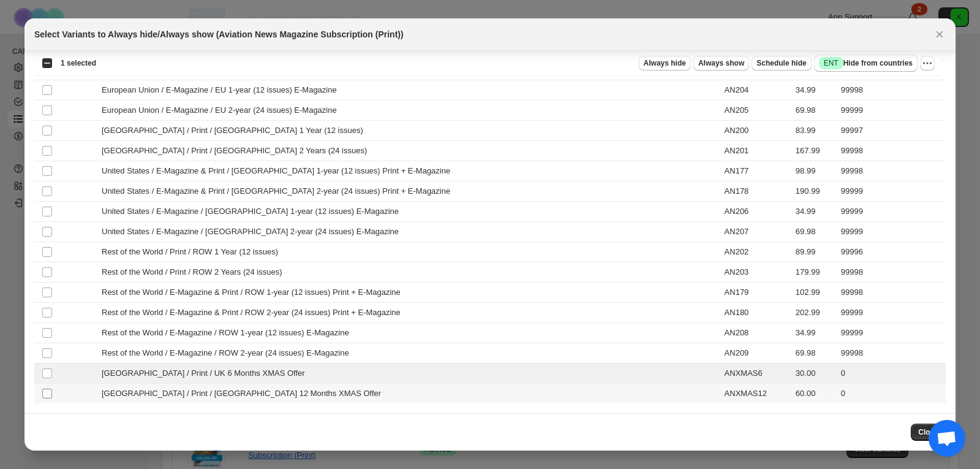 This screenshot has height=469, width=980. I want to click on td: 60.00, so click(815, 393).